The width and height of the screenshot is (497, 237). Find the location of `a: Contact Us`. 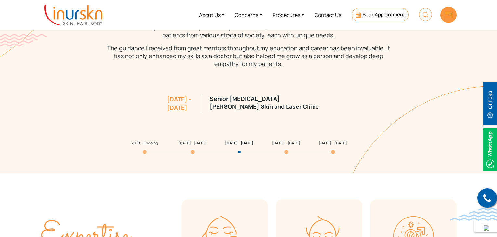

a: Contact Us is located at coordinates (328, 15).